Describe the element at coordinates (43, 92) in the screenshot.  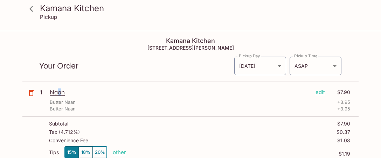
I see `p: 1` at that location.